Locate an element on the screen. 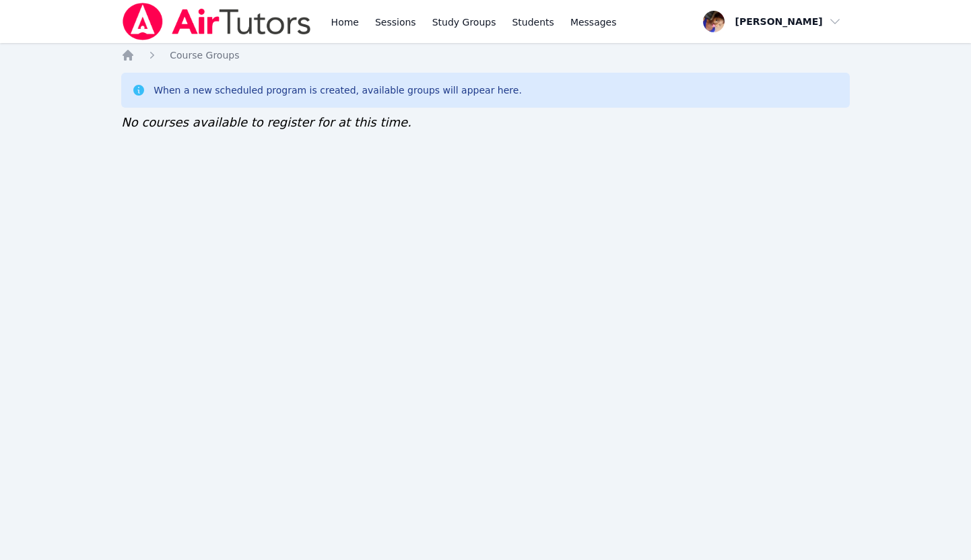 Image resolution: width=971 pixels, height=560 pixels. img: Air Tutors is located at coordinates (216, 21).